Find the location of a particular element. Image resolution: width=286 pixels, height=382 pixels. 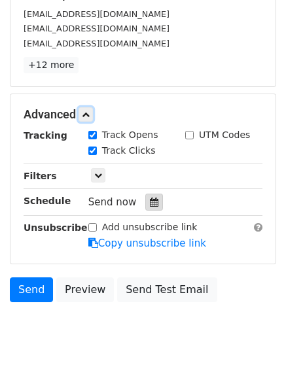

a: Send Test Email is located at coordinates (167, 290).